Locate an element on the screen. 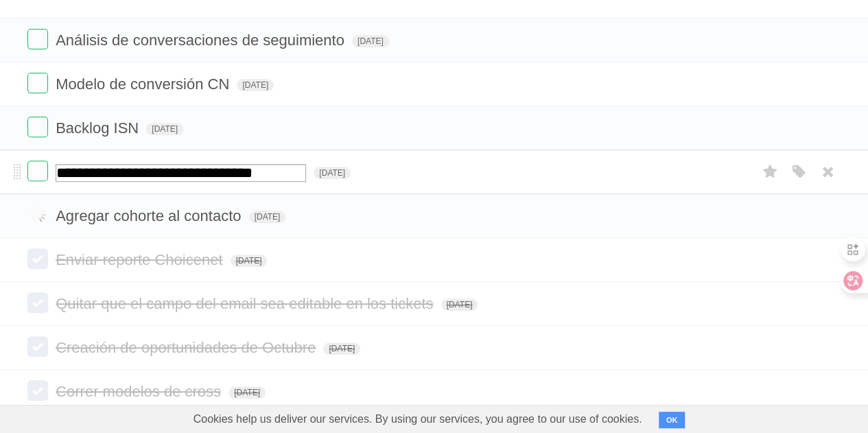  span: Backlog ISN is located at coordinates (99, 128).